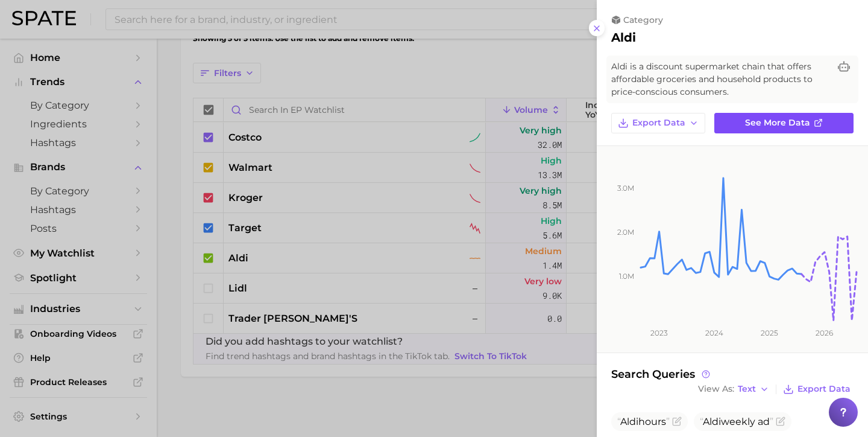 This screenshot has height=437, width=868. I want to click on tspan: 2024, so click(715, 332).